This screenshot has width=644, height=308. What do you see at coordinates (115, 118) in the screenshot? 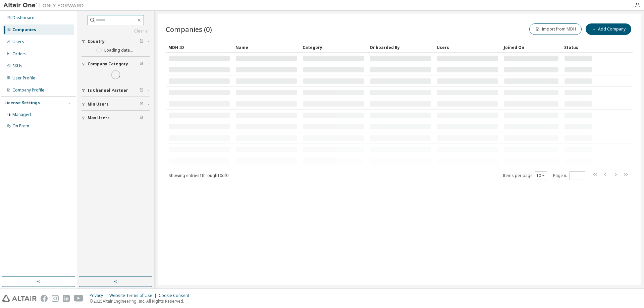
I see `button: Max Users` at bounding box center [115, 118].